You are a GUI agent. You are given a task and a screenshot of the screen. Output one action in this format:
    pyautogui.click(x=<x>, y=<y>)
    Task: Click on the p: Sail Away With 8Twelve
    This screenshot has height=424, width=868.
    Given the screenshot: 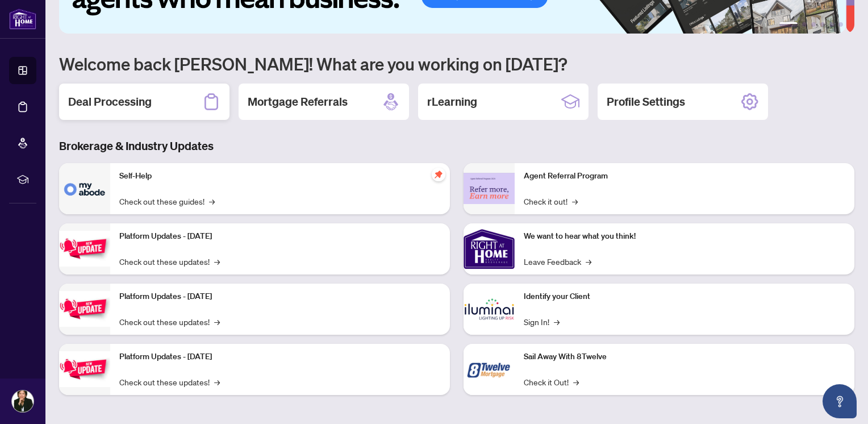 What is the action you would take?
    pyautogui.click(x=685, y=357)
    